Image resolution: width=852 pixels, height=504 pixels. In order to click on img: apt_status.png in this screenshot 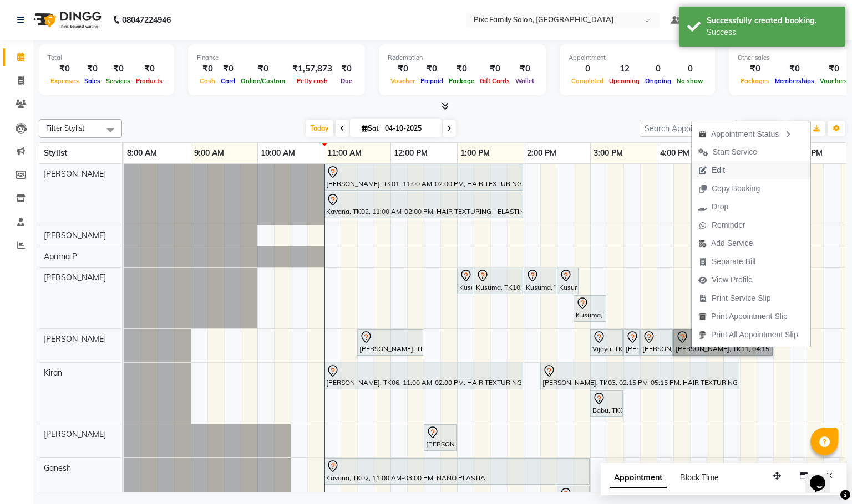, I will do `click(702, 134)`.